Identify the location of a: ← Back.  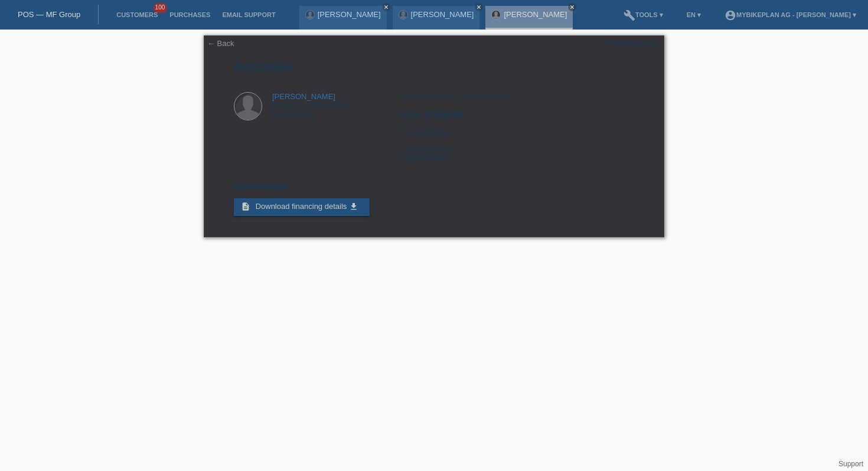
(221, 43).